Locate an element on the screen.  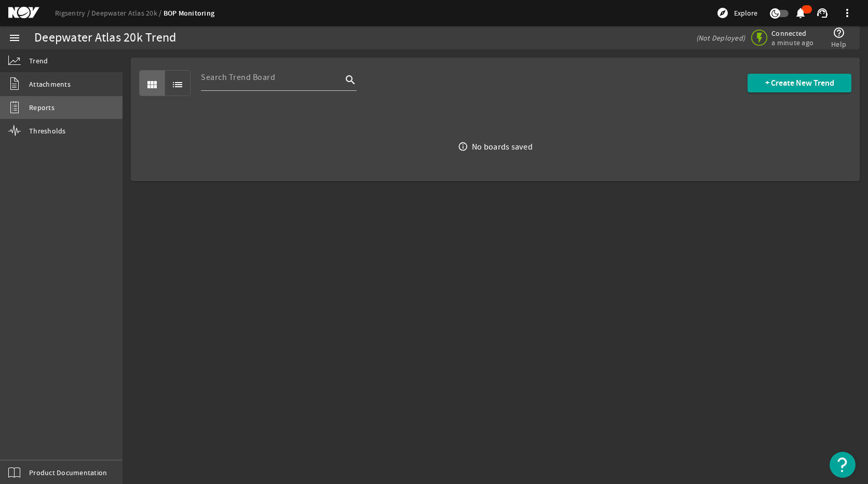
a: BOP Monitoring is located at coordinates (189, 13).